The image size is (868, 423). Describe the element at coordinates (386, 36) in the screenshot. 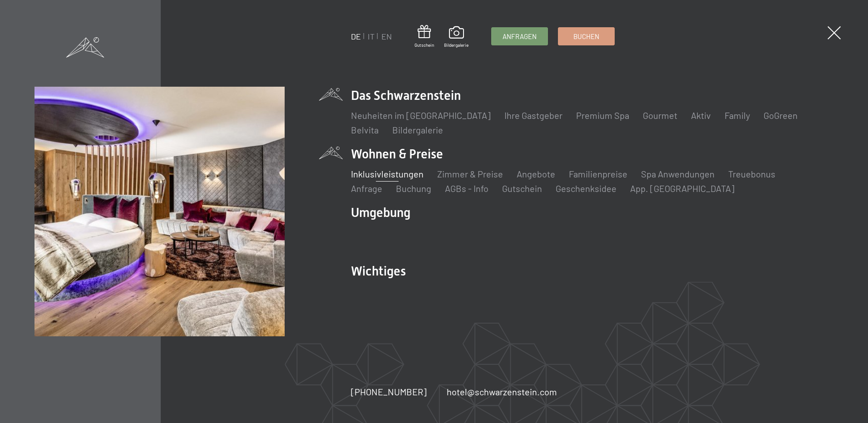

I see `a: EN` at that location.